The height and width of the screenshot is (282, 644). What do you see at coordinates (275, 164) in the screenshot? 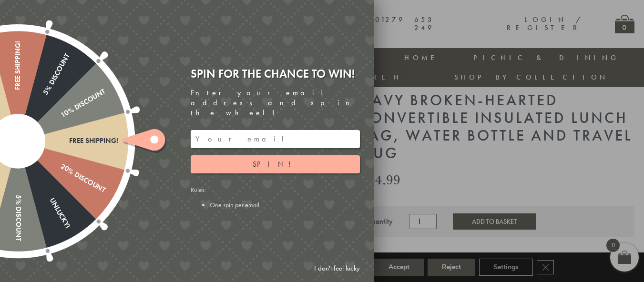
I see `span: Spin!` at bounding box center [275, 164].